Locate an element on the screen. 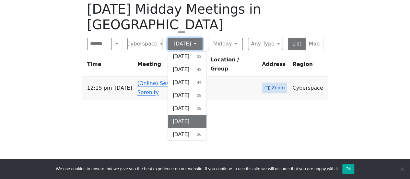  th: Region is located at coordinates (309, 66).